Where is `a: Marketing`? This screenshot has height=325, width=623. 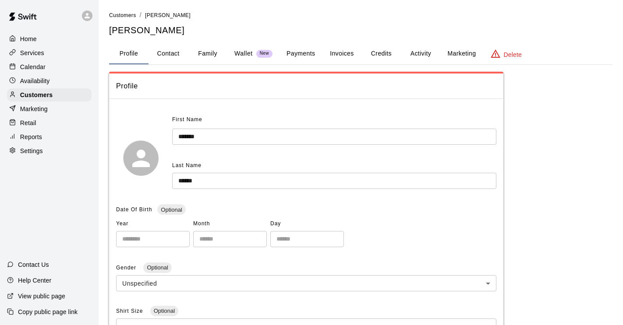
a: Marketing is located at coordinates (49, 109).